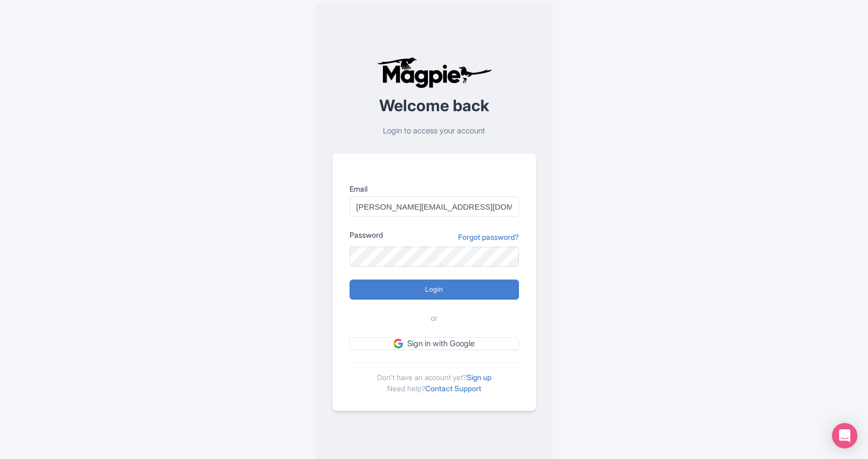  I want to click on img: logo-ab69f6fb50320c5b225c76a69d11143b.png, so click(434, 72).